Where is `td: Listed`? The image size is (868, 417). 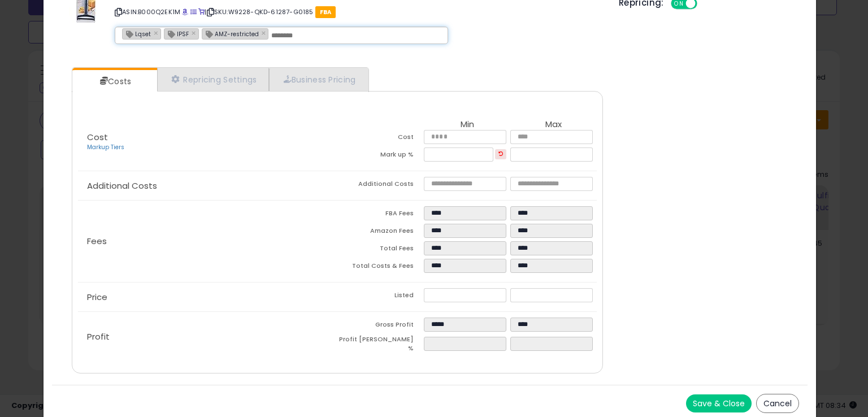 td: Listed is located at coordinates (380, 297).